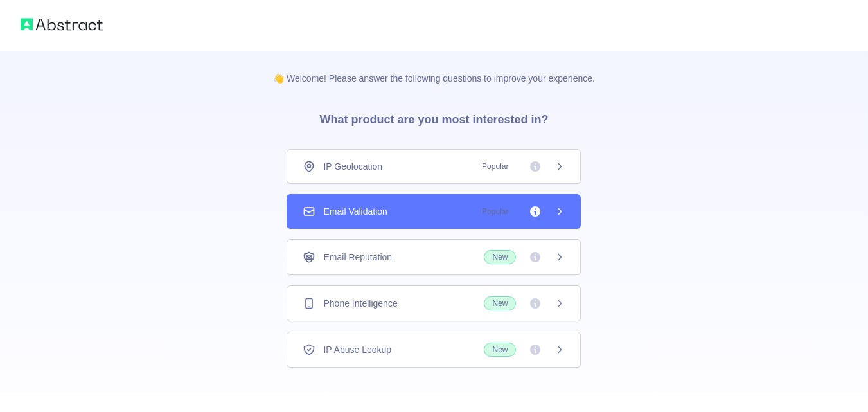 Image resolution: width=868 pixels, height=412 pixels. What do you see at coordinates (357, 350) in the screenshot?
I see `span: IP Abuse Lookup` at bounding box center [357, 350].